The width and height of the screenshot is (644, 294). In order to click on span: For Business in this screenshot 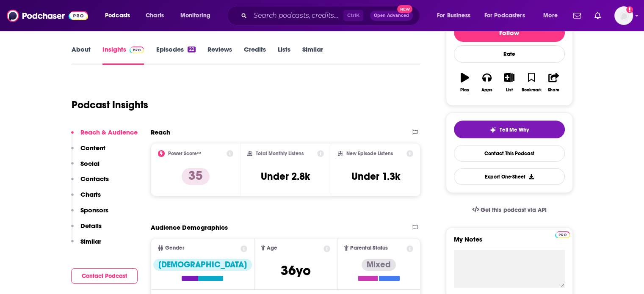, I will do `click(453, 16)`.